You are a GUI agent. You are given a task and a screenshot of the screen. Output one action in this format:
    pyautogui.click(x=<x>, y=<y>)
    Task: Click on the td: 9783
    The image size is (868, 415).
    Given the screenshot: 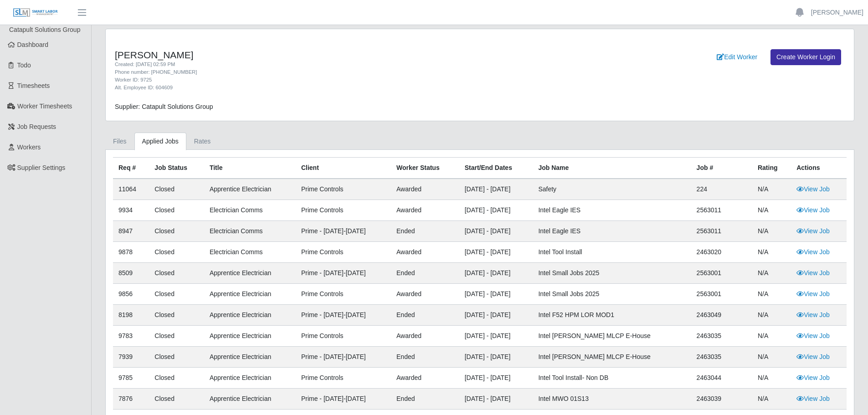 What is the action you would take?
    pyautogui.click(x=131, y=336)
    